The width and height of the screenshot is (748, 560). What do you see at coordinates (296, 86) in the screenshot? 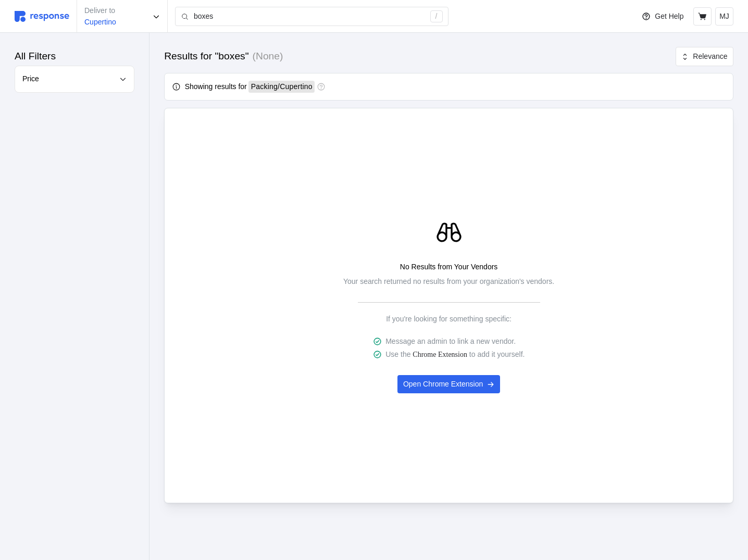
I see `span: Cupertino` at bounding box center [296, 86].